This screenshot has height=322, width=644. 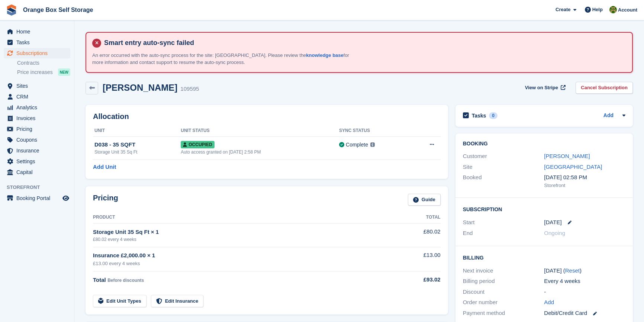 I want to click on div: Customer, so click(x=504, y=156).